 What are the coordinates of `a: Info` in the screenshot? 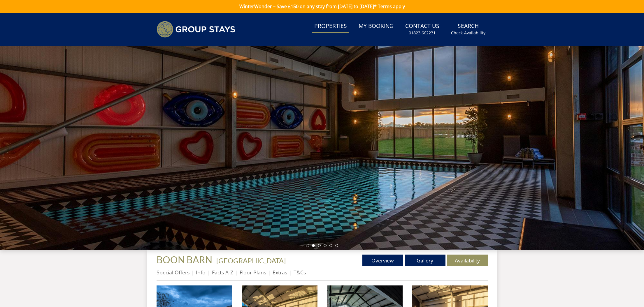 It's located at (201, 273).